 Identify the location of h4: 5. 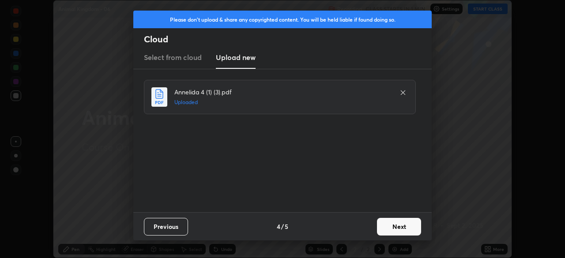
(286, 226).